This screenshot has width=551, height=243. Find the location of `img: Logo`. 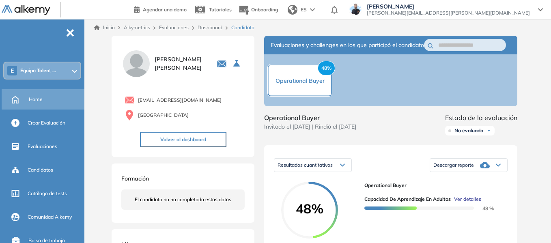

img: Logo is located at coordinates (26, 10).